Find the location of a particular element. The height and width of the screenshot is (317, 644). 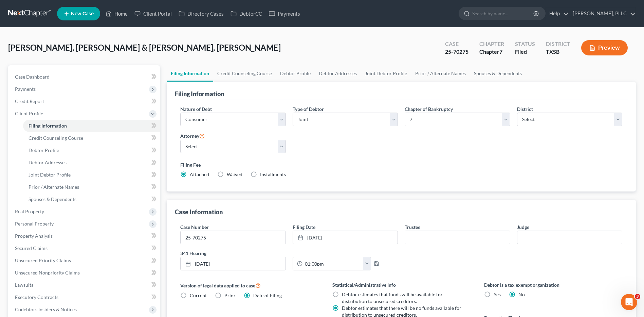

span: Yes is located at coordinates (497, 294).